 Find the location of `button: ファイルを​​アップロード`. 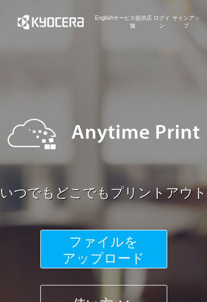

button: ファイルを​​アップロード is located at coordinates (104, 249).